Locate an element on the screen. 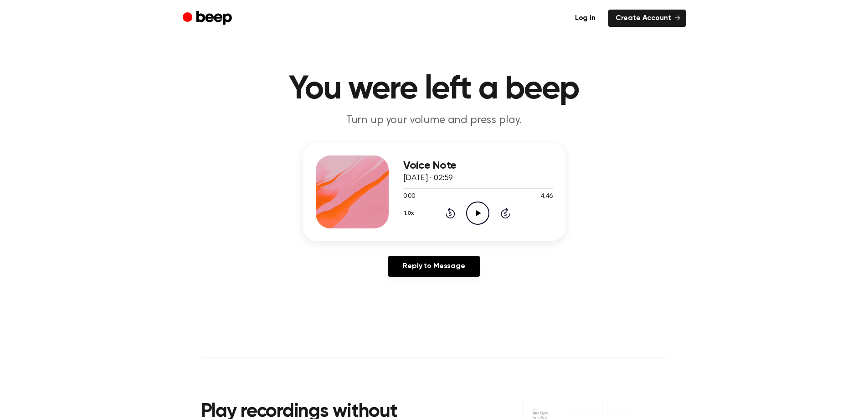 This screenshot has width=868, height=419. h3: Voice Note is located at coordinates (478, 165).